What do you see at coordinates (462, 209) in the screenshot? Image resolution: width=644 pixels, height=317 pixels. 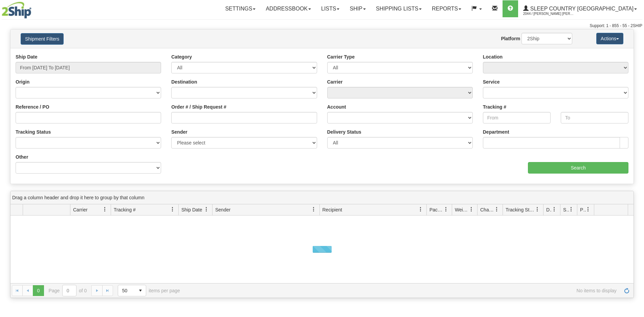 I see `span: Weight` at bounding box center [462, 209].